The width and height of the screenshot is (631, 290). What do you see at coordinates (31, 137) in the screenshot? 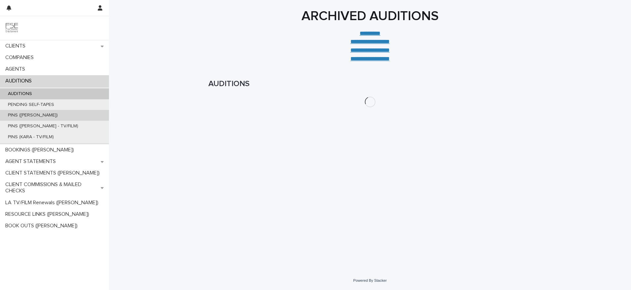
I see `p: PINS (KARA - TV/FILM)` at bounding box center [31, 137].